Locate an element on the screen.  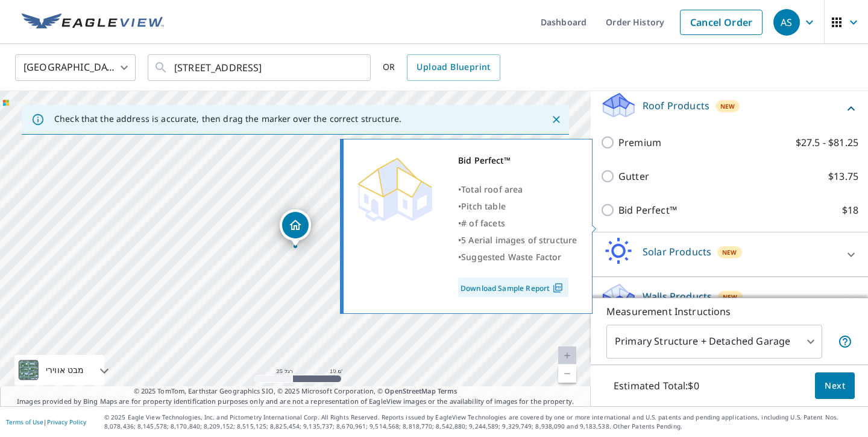
p: $27.5 - $81.25 is located at coordinates (827, 142).